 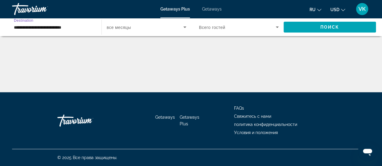 What do you see at coordinates (252, 117) in the screenshot?
I see `a: Свяжитесь с нами` at bounding box center [252, 117].